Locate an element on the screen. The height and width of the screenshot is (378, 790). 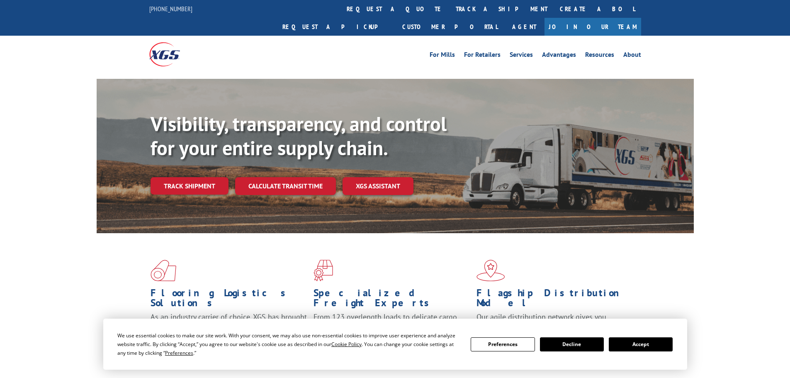
button: Preferences is located at coordinates (503, 344).